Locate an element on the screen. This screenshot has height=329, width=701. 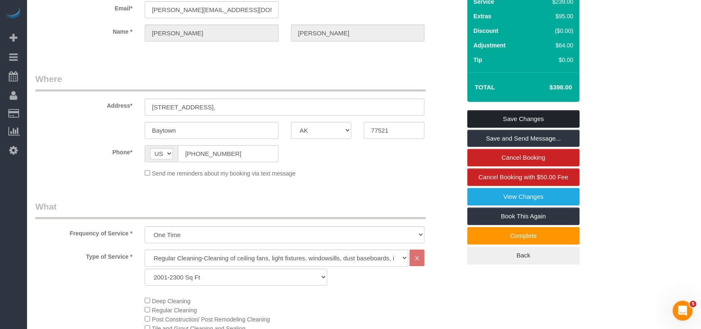
a: View Changes is located at coordinates (523, 197).